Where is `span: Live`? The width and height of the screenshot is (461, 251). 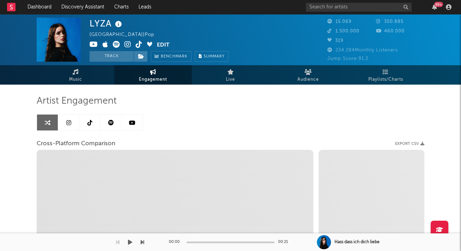
span: Live is located at coordinates (231, 80).